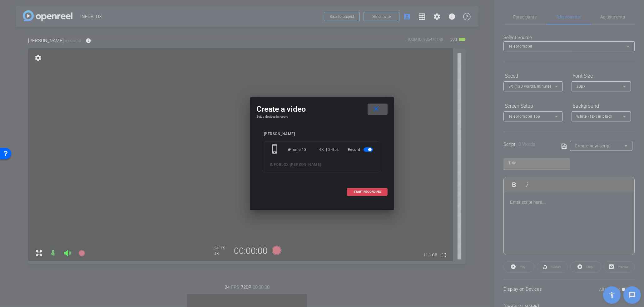 The image size is (644, 307). I want to click on span: START RECORDING, so click(367, 192).